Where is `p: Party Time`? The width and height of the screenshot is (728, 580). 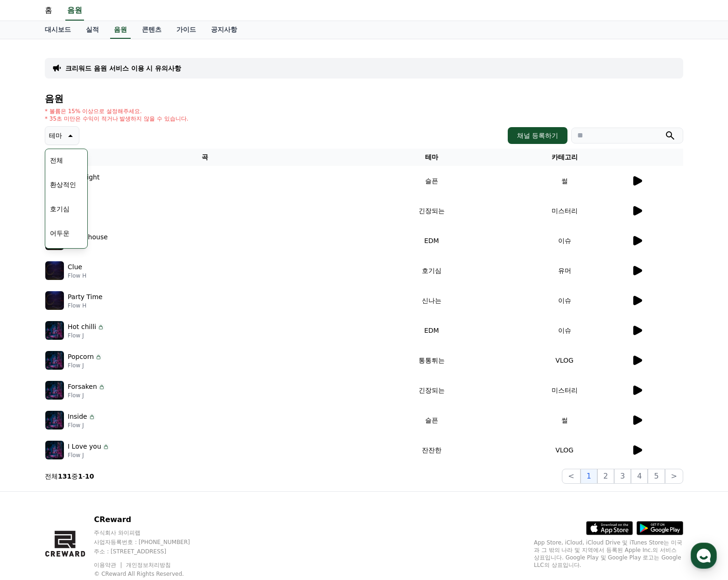 p: Party Time is located at coordinates (85, 296).